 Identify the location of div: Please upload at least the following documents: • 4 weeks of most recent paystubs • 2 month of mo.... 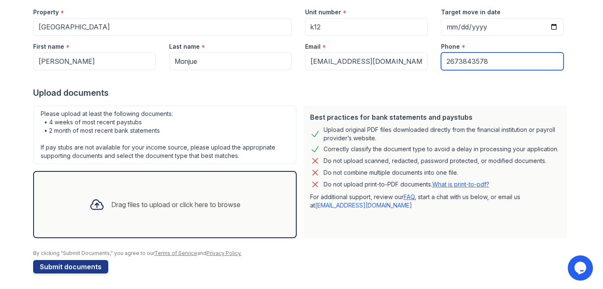
(165, 135).